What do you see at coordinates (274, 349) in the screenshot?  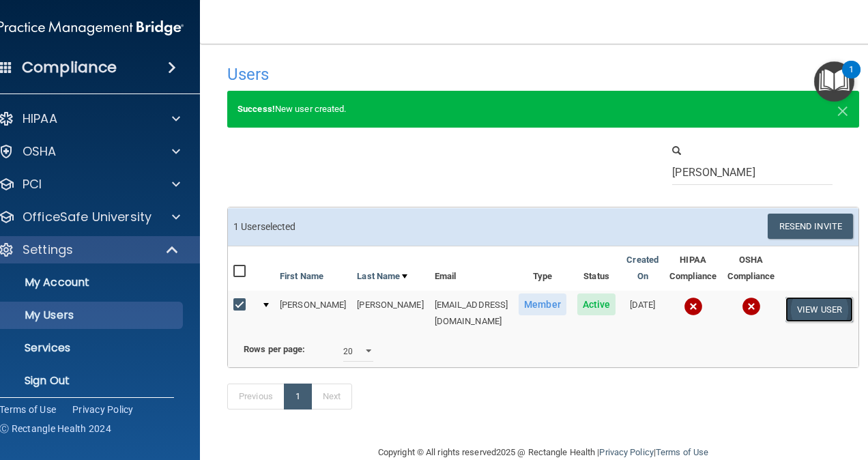 I see `b: Rows per page:` at bounding box center [274, 349].